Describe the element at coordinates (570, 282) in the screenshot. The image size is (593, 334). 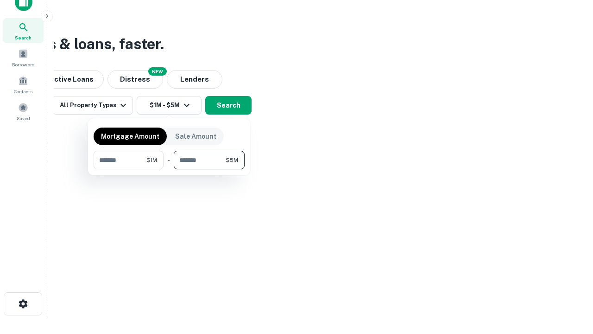
I see `div: Chat Widget` at that location.